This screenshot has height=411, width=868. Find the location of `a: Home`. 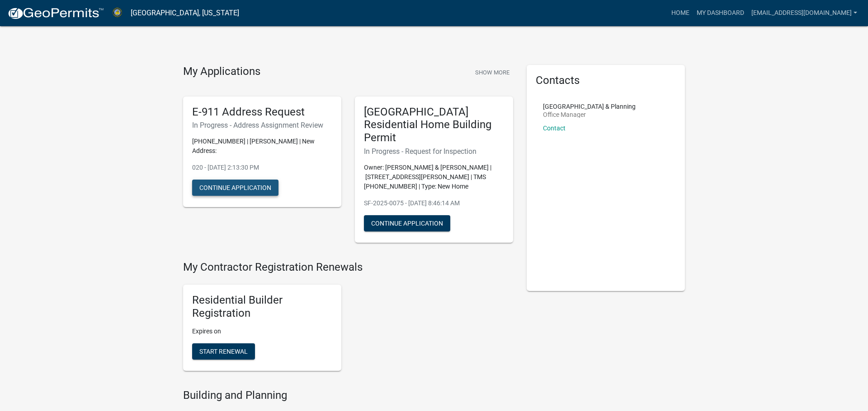

a: Home is located at coordinates (680, 13).